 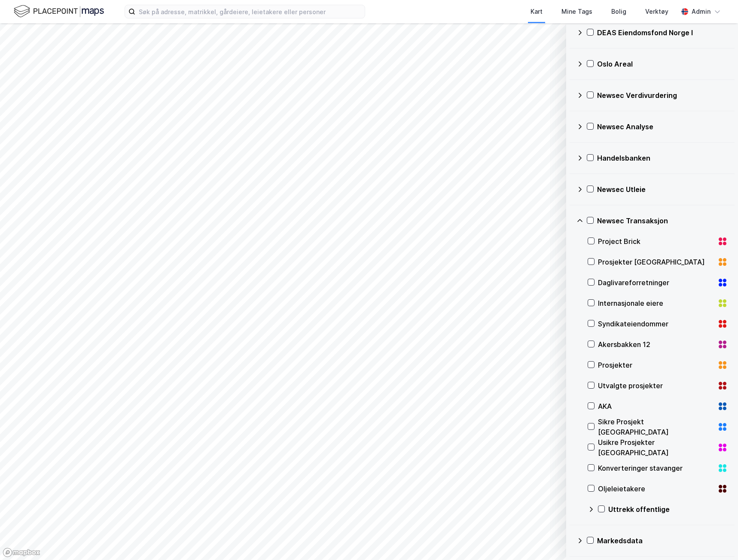 What do you see at coordinates (662, 127) in the screenshot?
I see `div: Newsec Analyse` at bounding box center [662, 127].